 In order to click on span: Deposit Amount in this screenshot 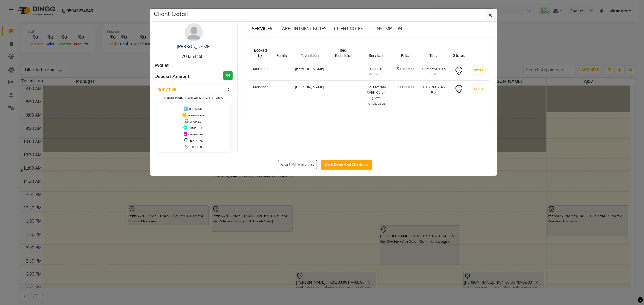, I will do `click(172, 76)`.